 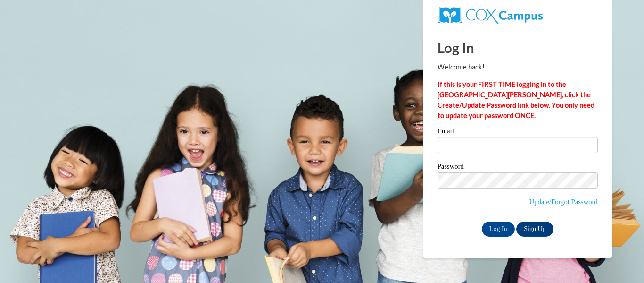 What do you see at coordinates (518, 67) in the screenshot?
I see `p: Welcome back!` at bounding box center [518, 67].